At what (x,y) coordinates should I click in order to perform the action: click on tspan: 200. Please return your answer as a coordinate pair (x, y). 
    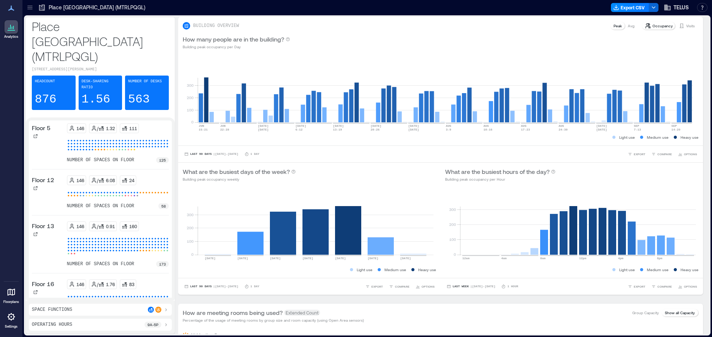
    Looking at the image, I should click on (190, 228).